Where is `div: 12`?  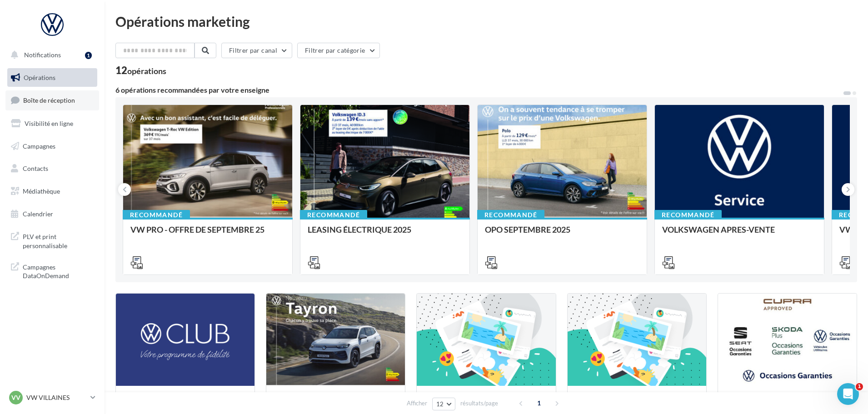 div: 12 is located at coordinates (141, 70).